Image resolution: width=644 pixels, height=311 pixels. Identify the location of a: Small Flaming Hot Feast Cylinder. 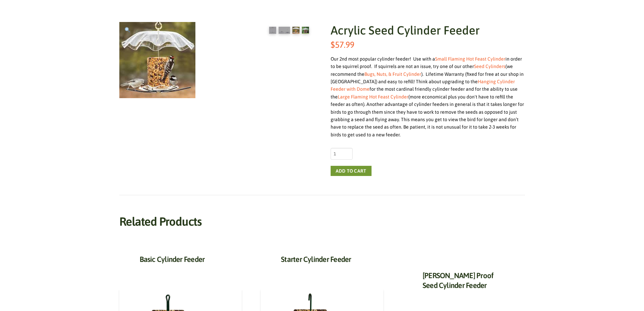
(470, 59).